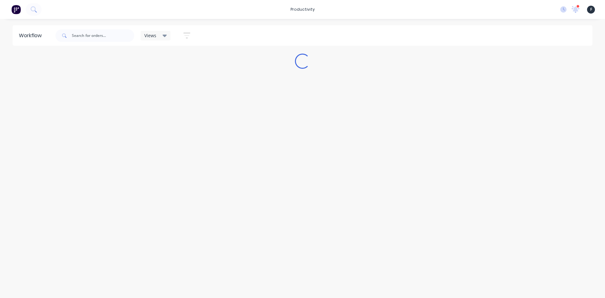 Image resolution: width=605 pixels, height=298 pixels. Describe the element at coordinates (16, 9) in the screenshot. I see `img: Factory` at that location.